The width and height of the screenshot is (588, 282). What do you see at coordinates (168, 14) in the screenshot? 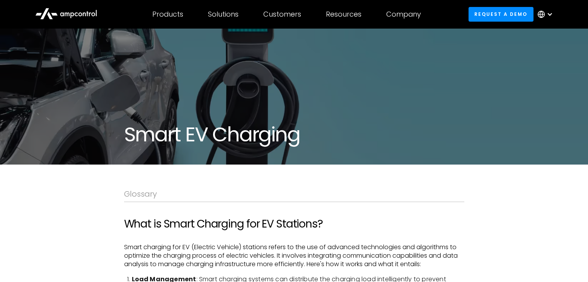
I see `div: Products` at bounding box center [168, 14].